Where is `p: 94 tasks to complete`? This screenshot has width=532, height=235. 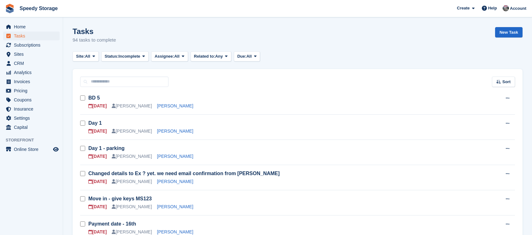
p: 94 tasks to complete is located at coordinates (94, 40).